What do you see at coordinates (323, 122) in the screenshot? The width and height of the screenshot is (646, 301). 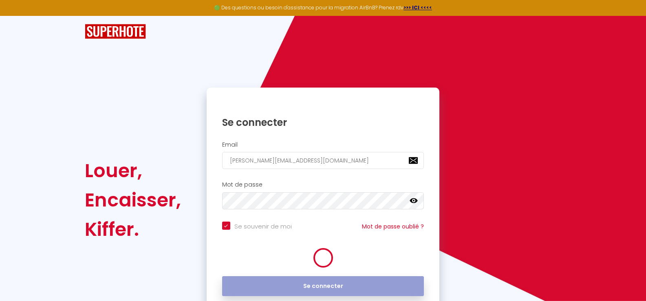 I see `h1: Se connecter` at bounding box center [323, 122].